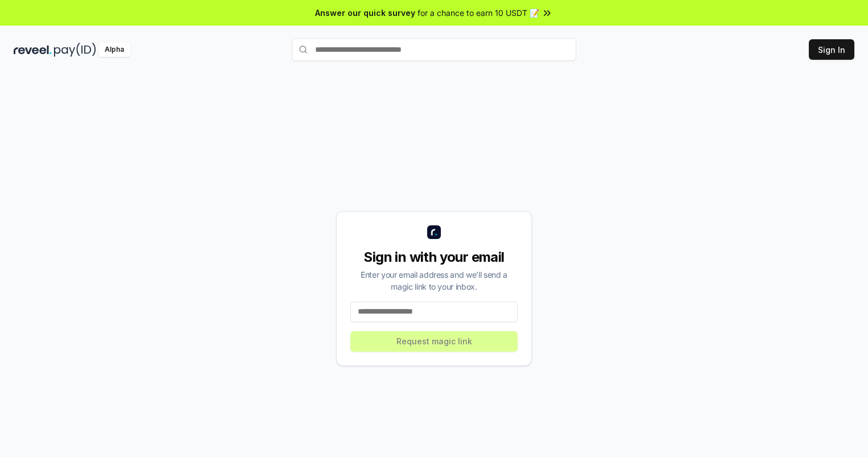 This screenshot has width=868, height=457. I want to click on span: for a chance to earn 10 USDT 📝, so click(478, 13).